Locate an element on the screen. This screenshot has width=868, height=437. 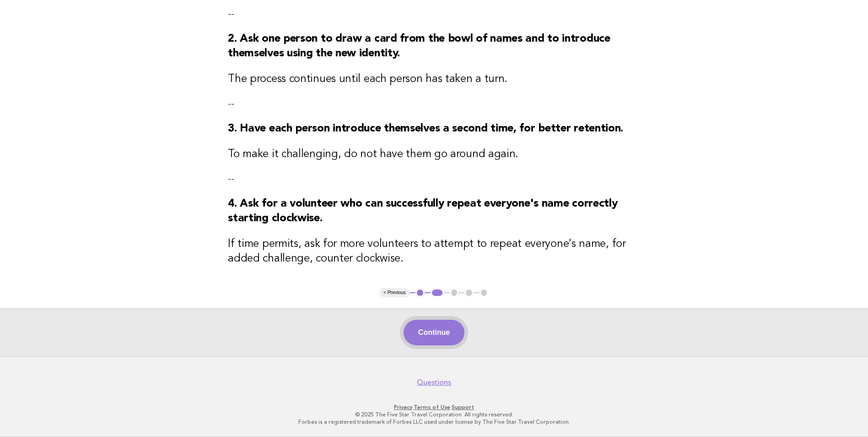
a: Support is located at coordinates (463, 406).